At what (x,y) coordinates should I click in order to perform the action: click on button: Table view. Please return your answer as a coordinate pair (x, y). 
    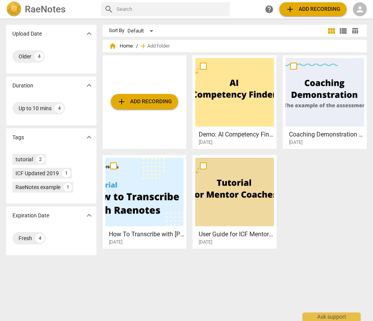
    Looking at the image, I should click on (355, 31).